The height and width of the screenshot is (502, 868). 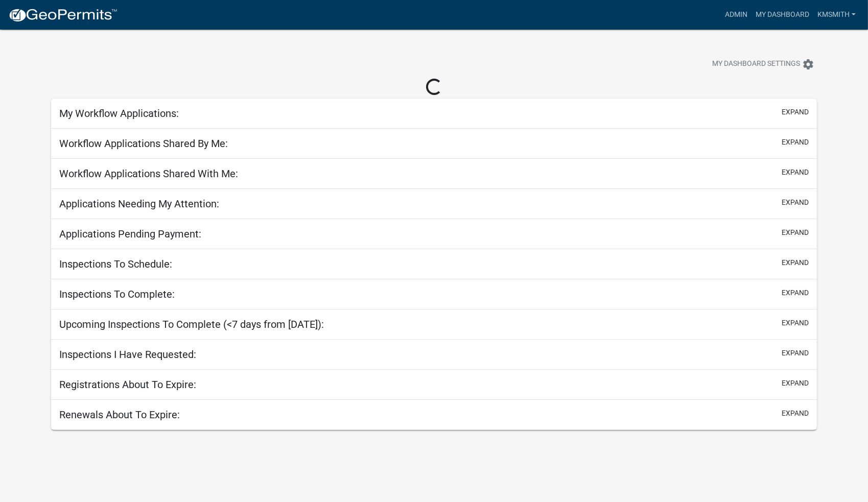 What do you see at coordinates (128, 385) in the screenshot?
I see `h5: Registrations About To Expire:` at bounding box center [128, 385].